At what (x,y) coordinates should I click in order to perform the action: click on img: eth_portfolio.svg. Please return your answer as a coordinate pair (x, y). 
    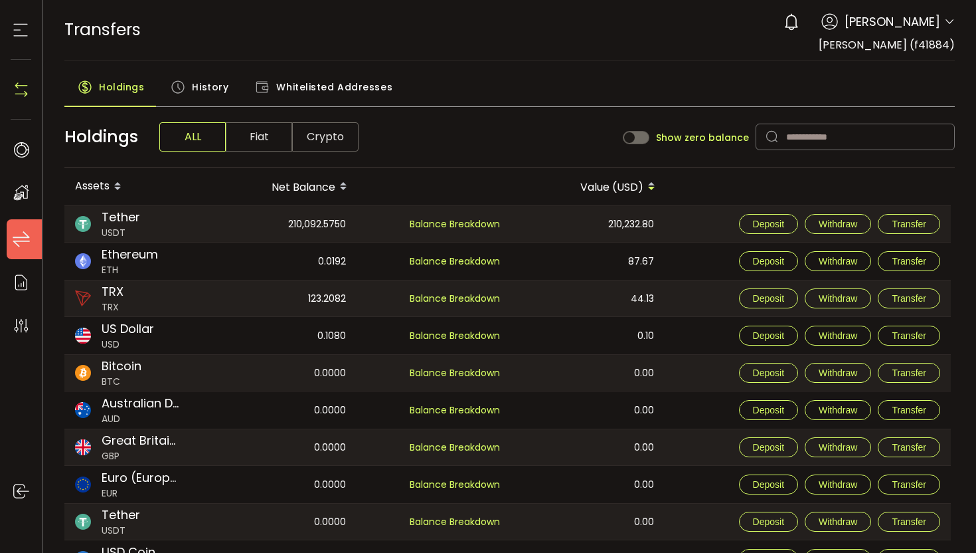
    Looking at the image, I should click on (83, 261).